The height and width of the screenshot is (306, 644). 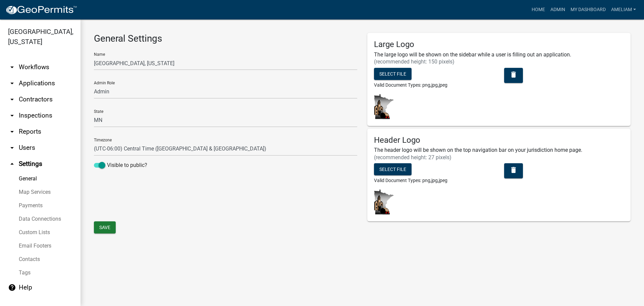 What do you see at coordinates (499, 55) in the screenshot?
I see `h6: The large logo will be shown on the sidebar while a user is filling out an application.` at bounding box center [499, 55].